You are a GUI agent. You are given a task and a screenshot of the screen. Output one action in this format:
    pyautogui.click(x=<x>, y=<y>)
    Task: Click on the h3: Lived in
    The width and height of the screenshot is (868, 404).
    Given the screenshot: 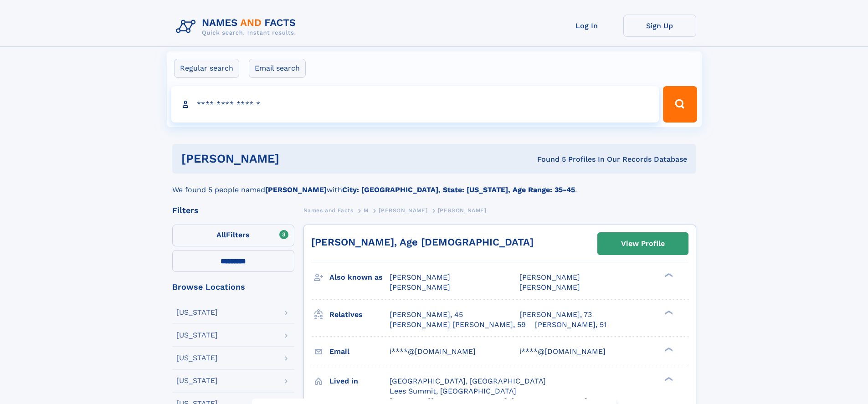 What is the action you would take?
    pyautogui.click(x=360, y=381)
    